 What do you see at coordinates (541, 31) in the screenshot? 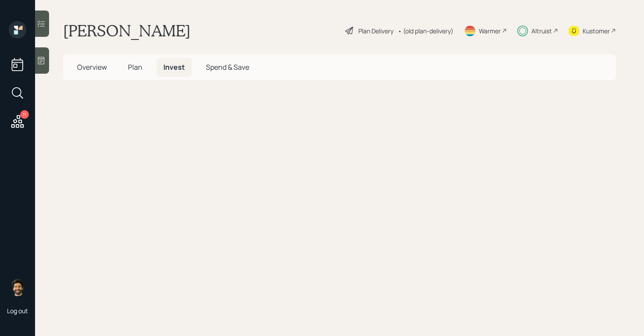
I see `div: Altruist` at bounding box center [541, 31].